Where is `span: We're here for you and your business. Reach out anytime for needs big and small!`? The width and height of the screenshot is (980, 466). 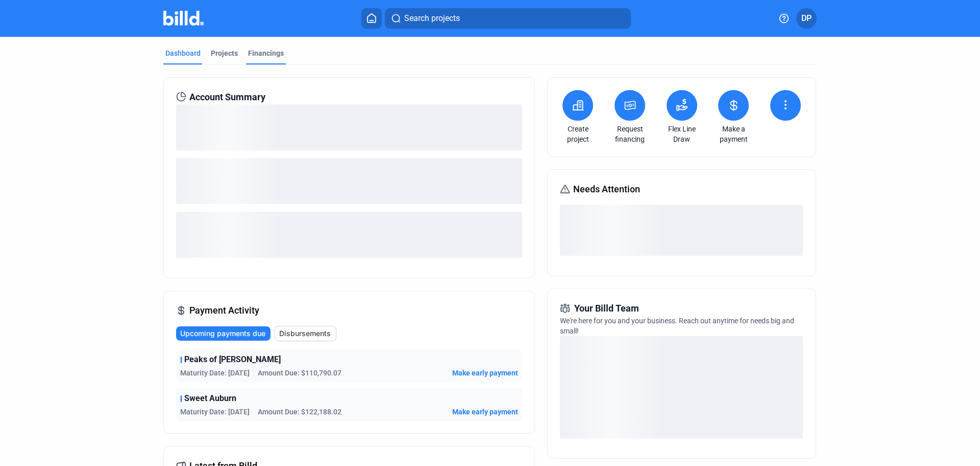
span: We're here for you and your business. Reach out anytime for needs big and small! is located at coordinates (677, 326).